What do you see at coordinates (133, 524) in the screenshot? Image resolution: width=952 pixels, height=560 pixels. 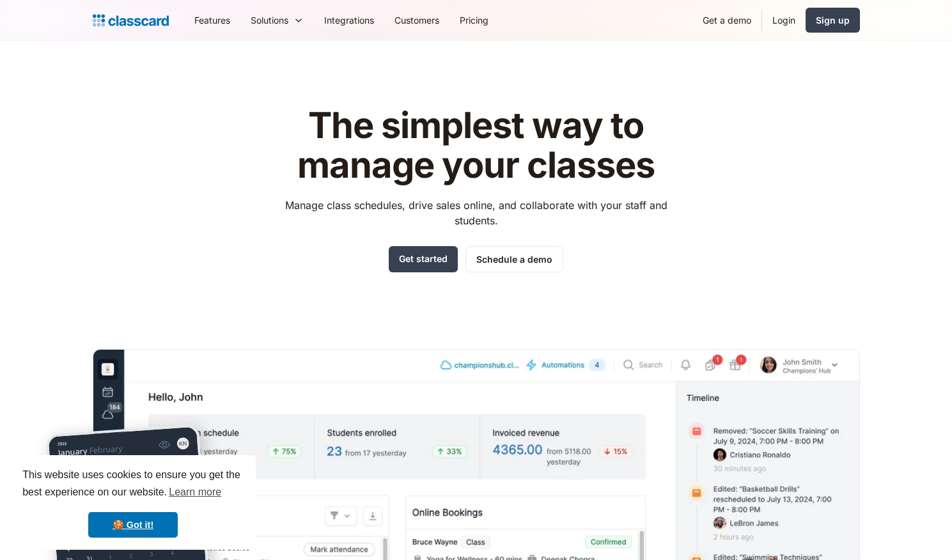 I see `a: dismiss cookie message` at bounding box center [133, 524].